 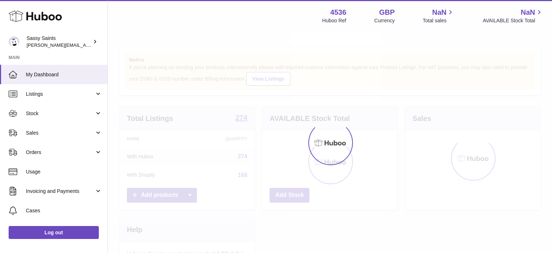 What do you see at coordinates (439, 16) in the screenshot?
I see `a: NaN Total sales` at bounding box center [439, 16].